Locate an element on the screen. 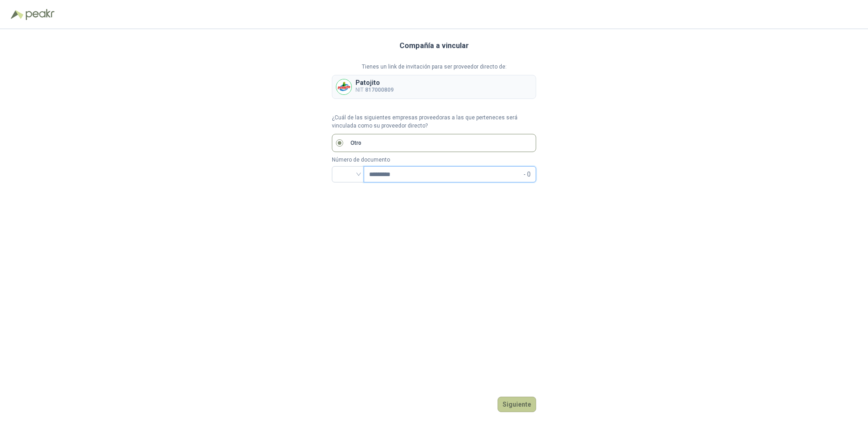 The height and width of the screenshot is (423, 868). img: Company Logo is located at coordinates (344, 86).